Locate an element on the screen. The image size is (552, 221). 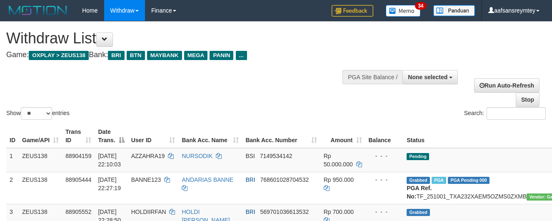
span: HOLDIIRFAN is located at coordinates (149, 212).